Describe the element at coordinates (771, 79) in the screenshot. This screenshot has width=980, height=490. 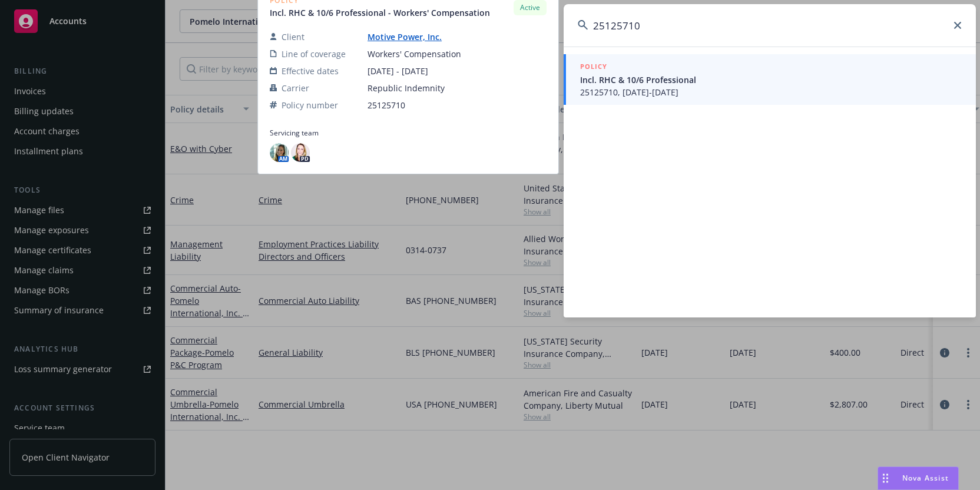
I see `span: Incl. RHC & 10/6 Professional` at that location.